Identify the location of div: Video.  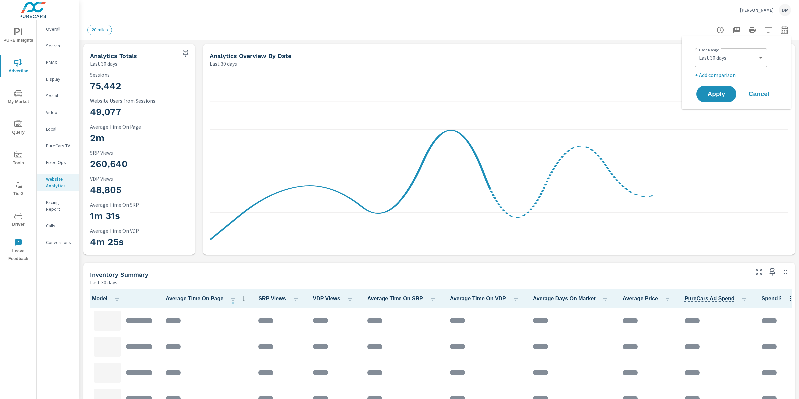
(58, 112).